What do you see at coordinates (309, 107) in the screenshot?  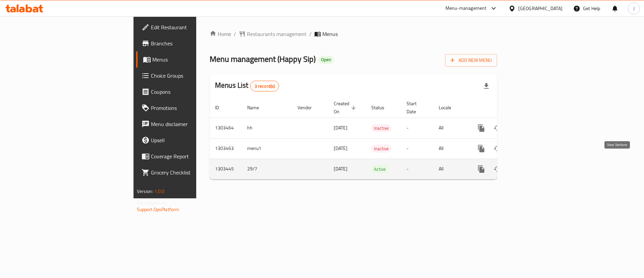 I see `span: Vendor` at bounding box center [309, 107].